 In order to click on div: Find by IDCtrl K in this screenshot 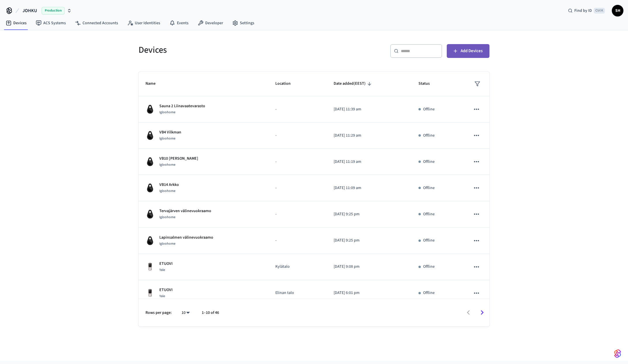, I will do `click(586, 10)`.